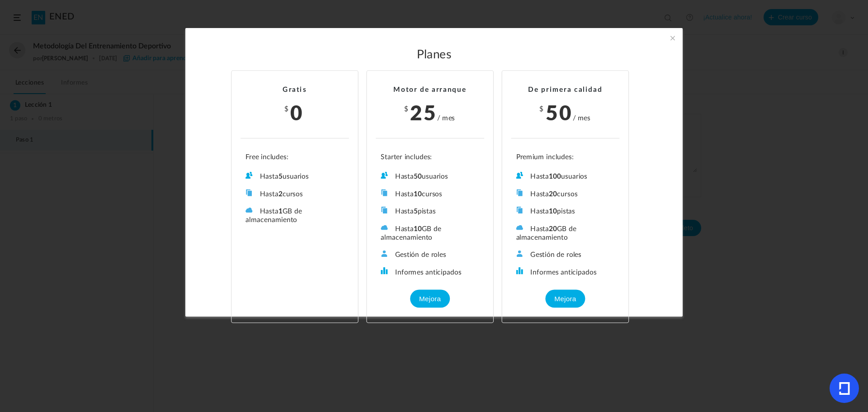  Describe the element at coordinates (565, 90) in the screenshot. I see `font: De primera calidad` at that location.